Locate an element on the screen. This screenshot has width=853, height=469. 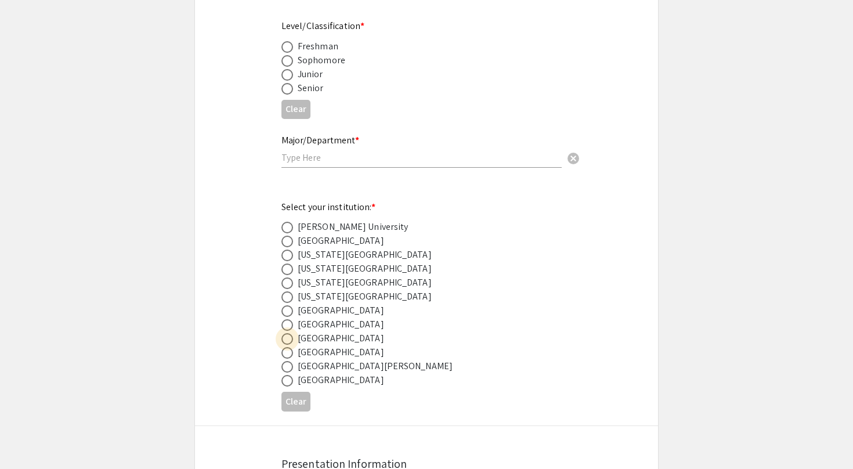
div: Senior is located at coordinates (310, 88).